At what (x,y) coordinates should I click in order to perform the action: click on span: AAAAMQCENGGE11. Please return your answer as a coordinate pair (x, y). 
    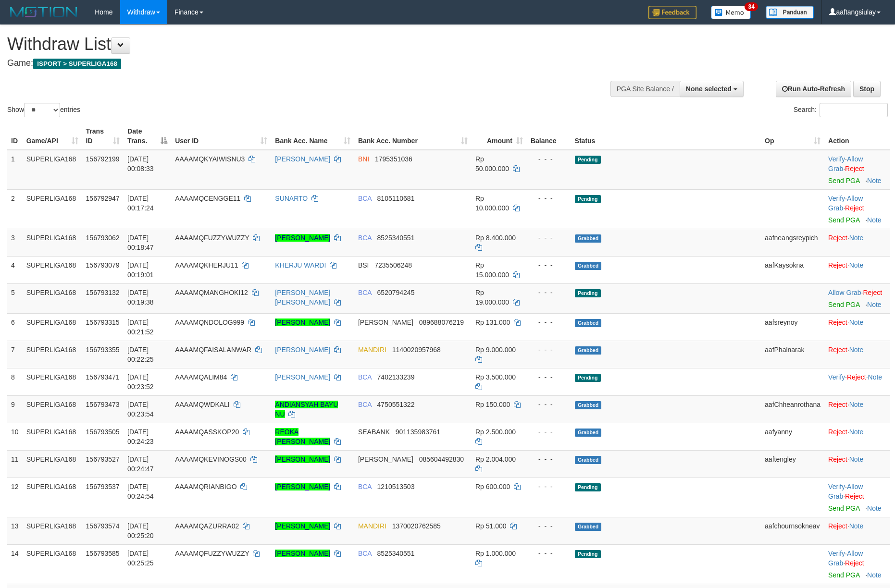
    Looking at the image, I should click on (208, 198).